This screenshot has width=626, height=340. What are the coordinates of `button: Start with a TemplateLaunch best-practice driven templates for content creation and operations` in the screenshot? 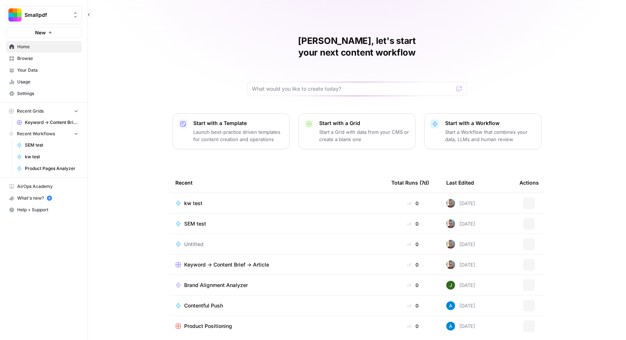 It's located at (231, 131).